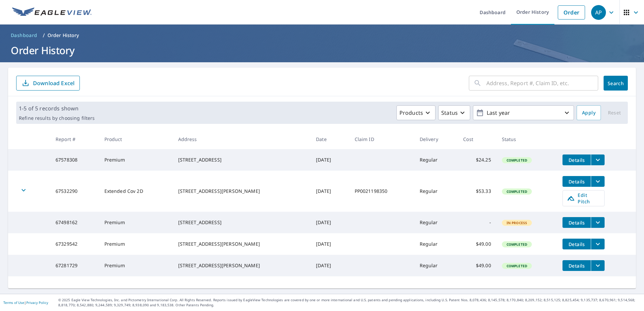 The height and width of the screenshot is (311, 644). I want to click on a: Edit Pitch, so click(584, 198).